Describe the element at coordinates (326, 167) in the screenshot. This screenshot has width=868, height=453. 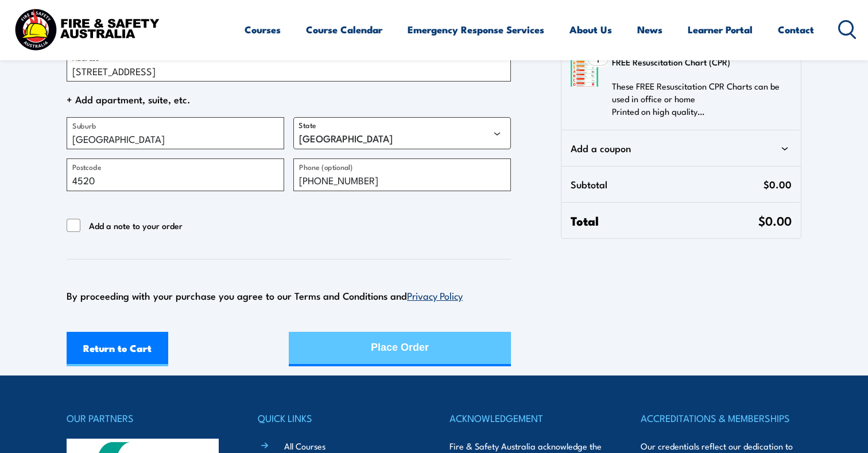
I see `label: Phone (optional)` at that location.